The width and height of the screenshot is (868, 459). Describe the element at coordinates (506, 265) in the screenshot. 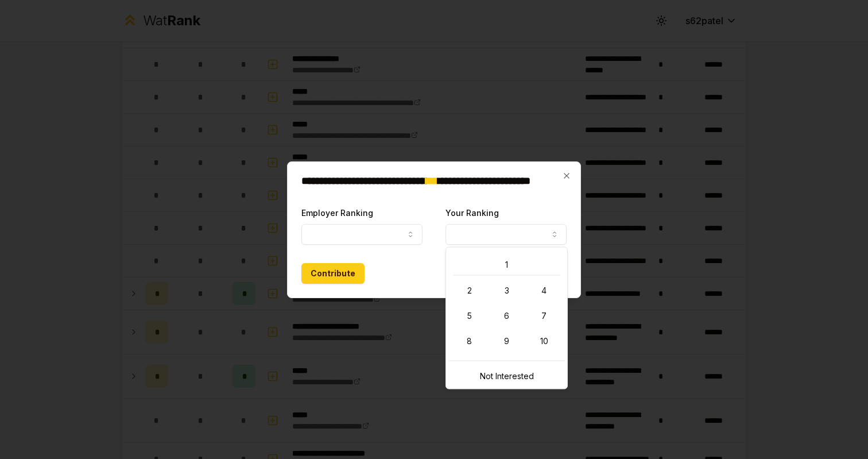

I see `span: 1` at that location.